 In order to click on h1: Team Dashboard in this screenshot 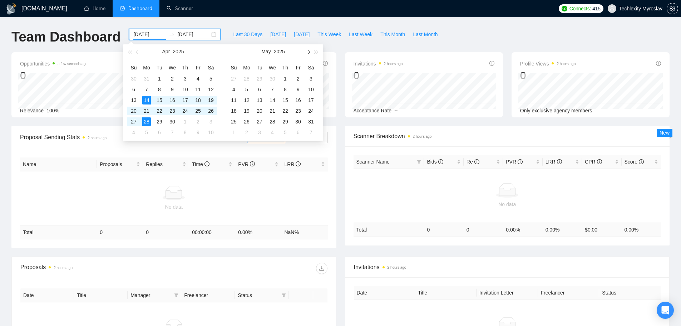, I will do `click(66, 37)`.